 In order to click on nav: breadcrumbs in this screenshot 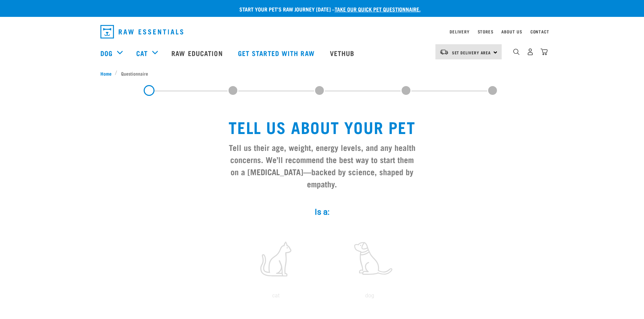, I will do `click(322, 74)`.